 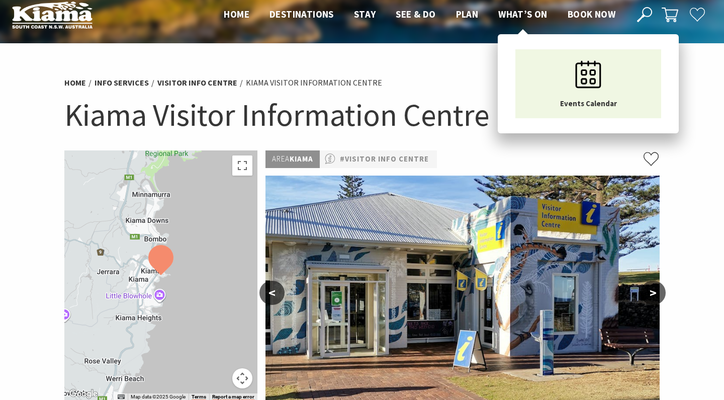 What do you see at coordinates (365, 14) in the screenshot?
I see `span: Stay` at bounding box center [365, 14].